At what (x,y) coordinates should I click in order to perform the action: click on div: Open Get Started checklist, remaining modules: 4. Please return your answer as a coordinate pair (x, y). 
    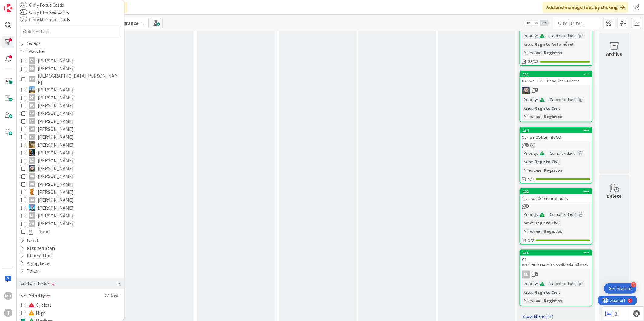
    Looking at the image, I should click on (620, 289).